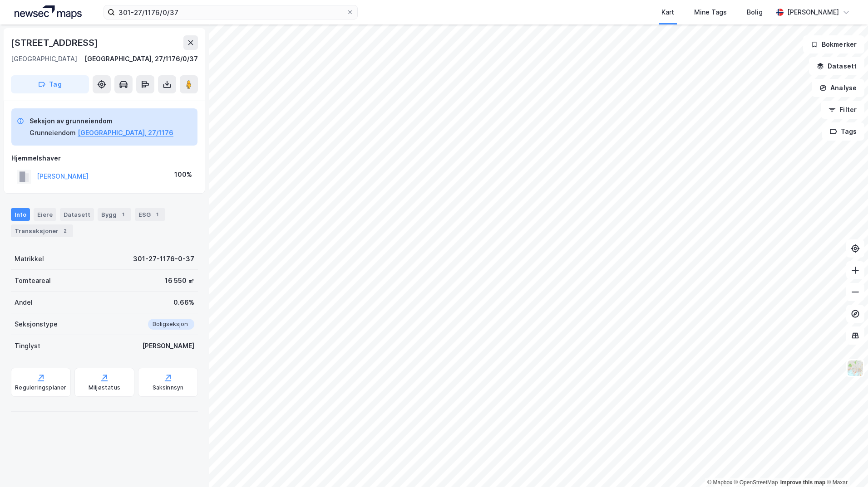 Image resolution: width=868 pixels, height=487 pixels. I want to click on div: Info, so click(20, 215).